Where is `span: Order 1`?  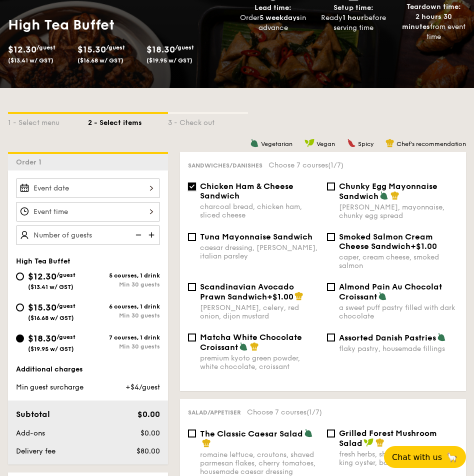
span: Order 1 is located at coordinates (30, 162).